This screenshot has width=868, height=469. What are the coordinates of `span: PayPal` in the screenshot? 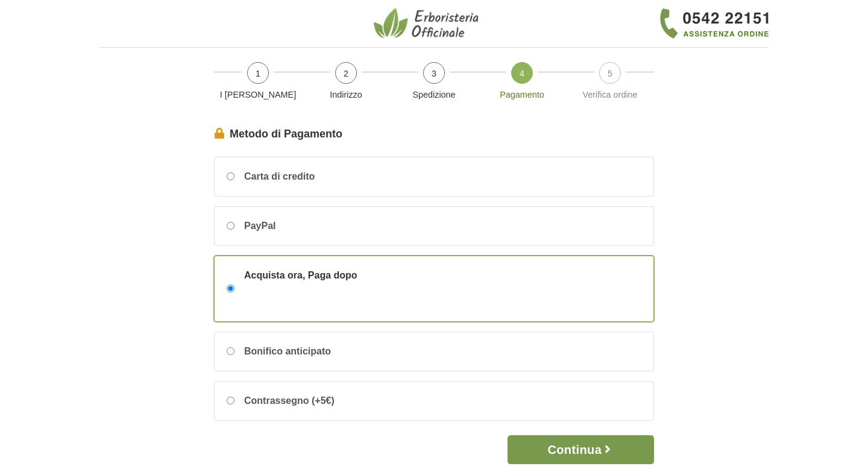 It's located at (259, 226).